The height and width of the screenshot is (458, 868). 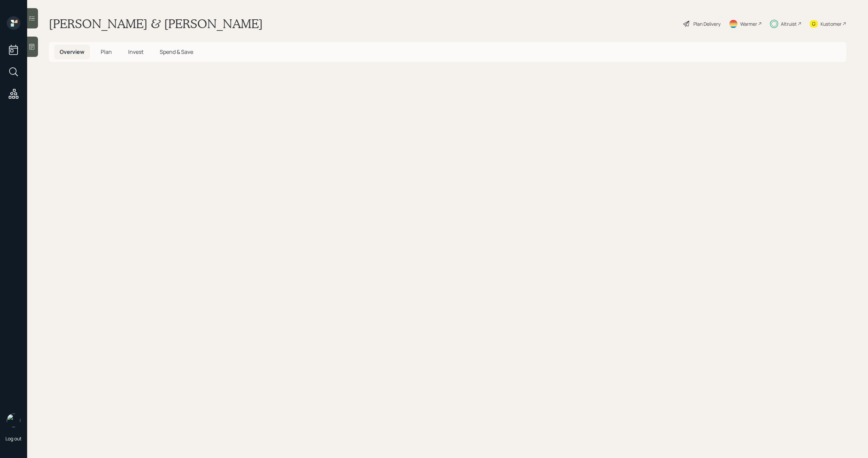 What do you see at coordinates (176, 52) in the screenshot?
I see `span: Spend & Save` at bounding box center [176, 52].